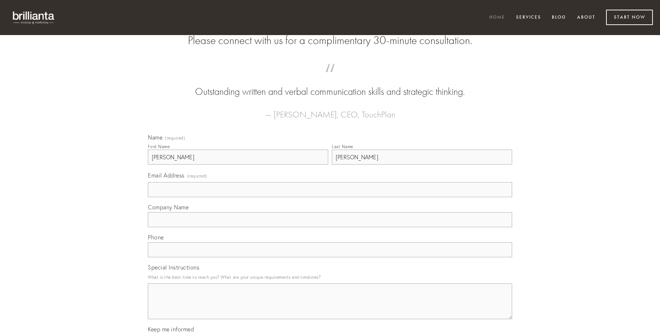 The image size is (660, 336). Describe the element at coordinates (529, 18) in the screenshot. I see `a: Services` at that location.